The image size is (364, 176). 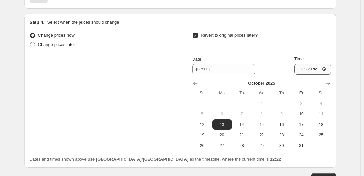 What do you see at coordinates (301, 93) in the screenshot?
I see `th: Friday` at bounding box center [301, 93].